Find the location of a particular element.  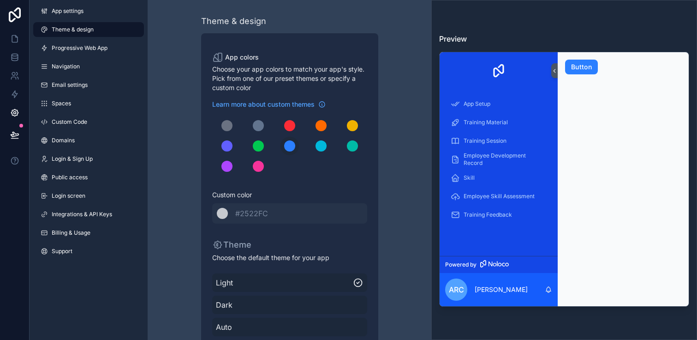

span: Email settings is located at coordinates (70, 85).